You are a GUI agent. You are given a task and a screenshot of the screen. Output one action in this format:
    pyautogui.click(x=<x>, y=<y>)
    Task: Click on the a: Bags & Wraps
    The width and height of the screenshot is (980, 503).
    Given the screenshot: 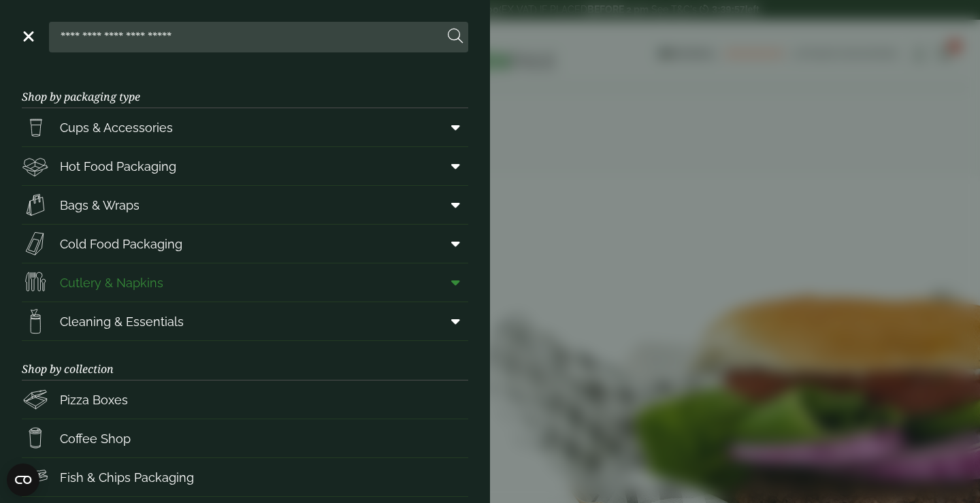 What is the action you would take?
    pyautogui.click(x=245, y=205)
    